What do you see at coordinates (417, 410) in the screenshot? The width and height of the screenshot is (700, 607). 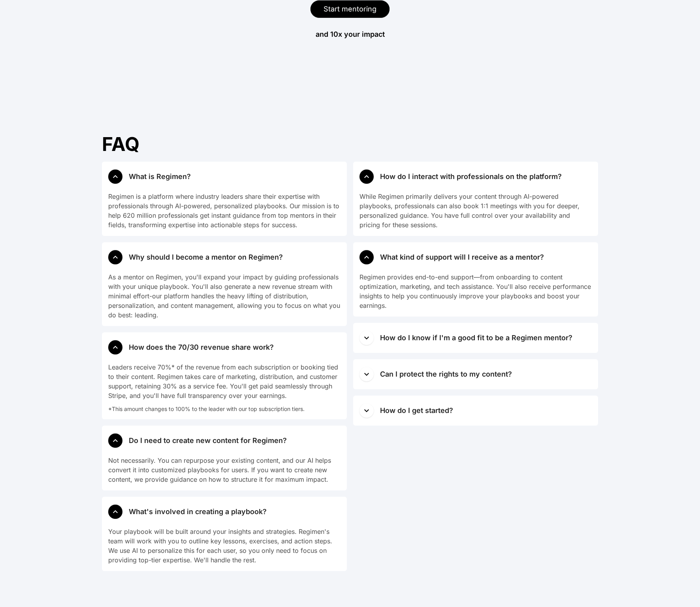 I see `div: How do I get started?` at bounding box center [417, 410].